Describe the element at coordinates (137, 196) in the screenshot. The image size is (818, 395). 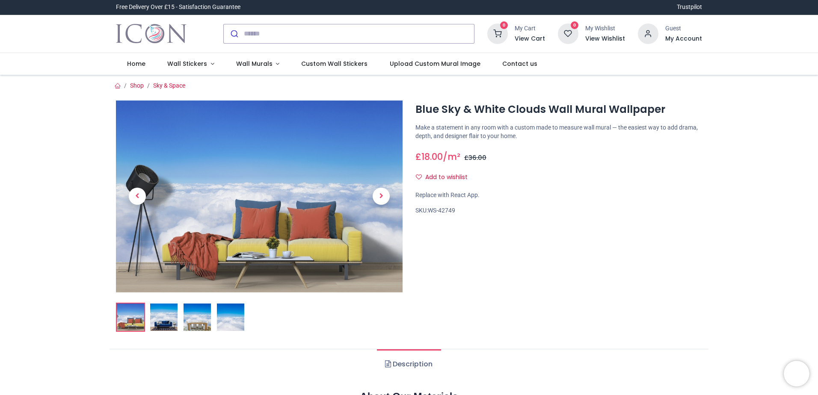
I see `a: Previous` at that location.